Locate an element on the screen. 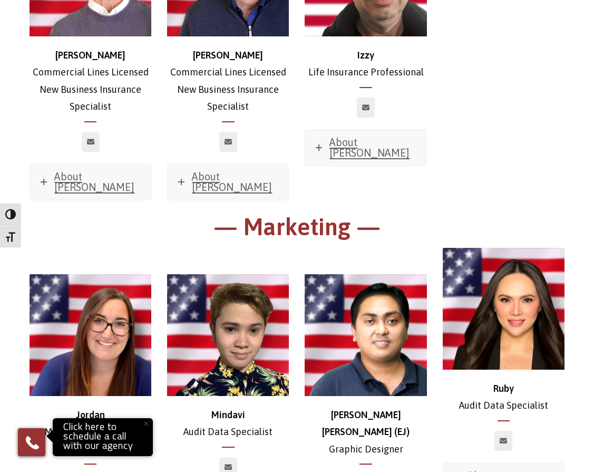 The image size is (594, 472). strong: Mindavi is located at coordinates (228, 414).